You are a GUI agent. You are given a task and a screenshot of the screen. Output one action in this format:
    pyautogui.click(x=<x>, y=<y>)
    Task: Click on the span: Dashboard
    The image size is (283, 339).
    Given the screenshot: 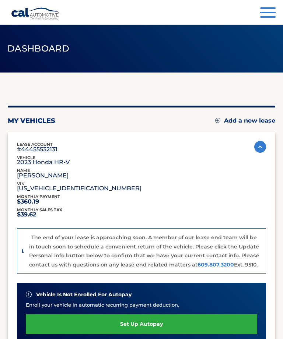 What is the action you would take?
    pyautogui.click(x=38, y=48)
    